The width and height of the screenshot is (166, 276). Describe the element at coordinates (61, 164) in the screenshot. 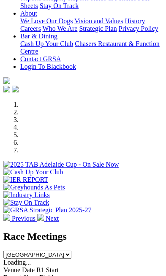

I see `img: 2025 TAB Adelaide Cup - On Sale Now` at that location.